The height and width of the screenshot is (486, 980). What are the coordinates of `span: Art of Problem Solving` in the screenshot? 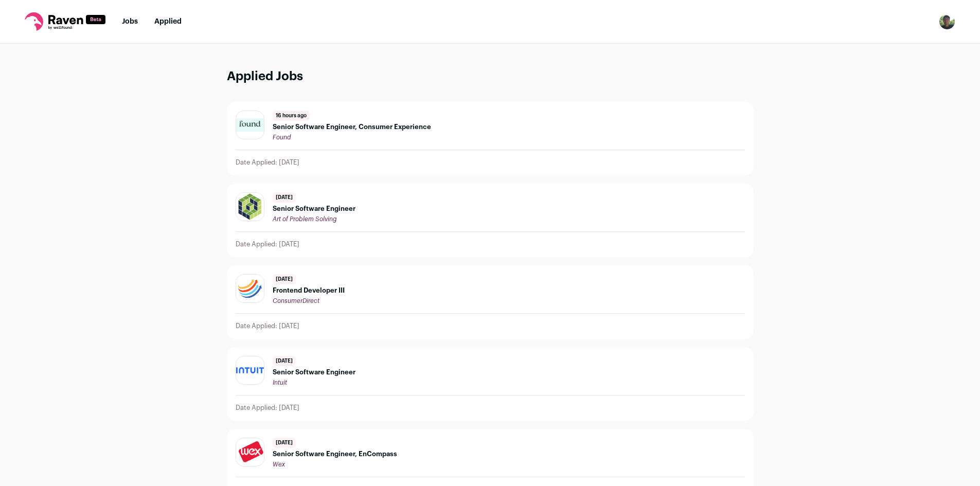 It's located at (304, 219).